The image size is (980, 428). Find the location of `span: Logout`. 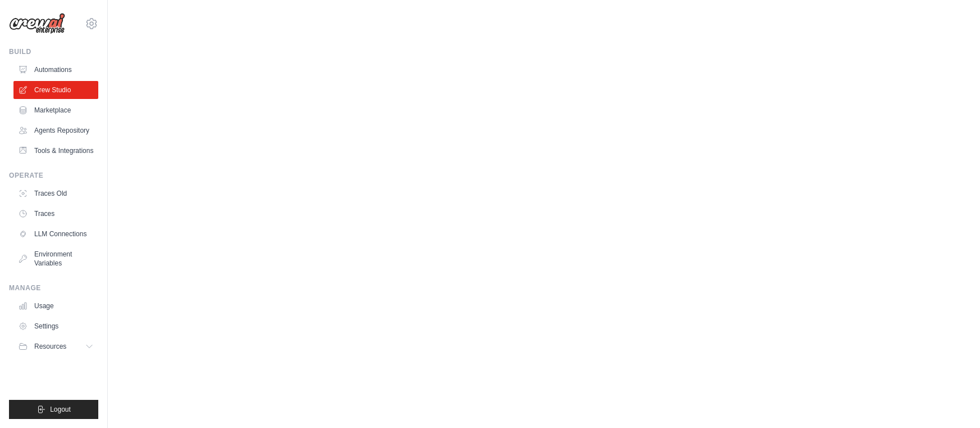

span: Logout is located at coordinates (60, 409).